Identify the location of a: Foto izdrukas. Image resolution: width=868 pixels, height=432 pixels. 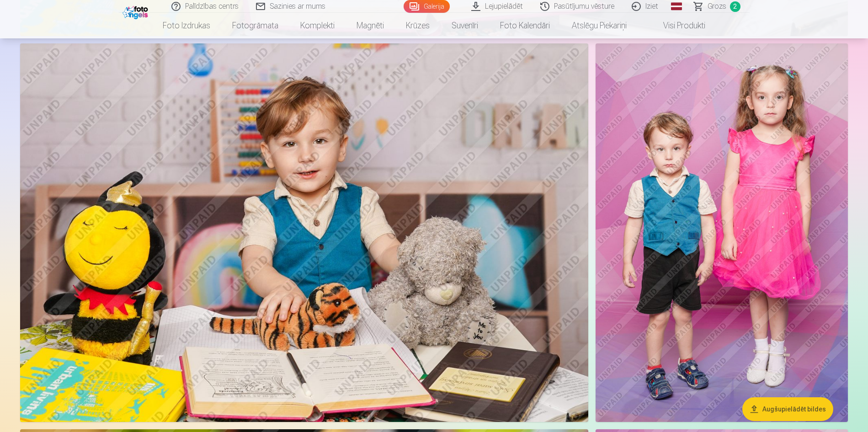
(186, 25).